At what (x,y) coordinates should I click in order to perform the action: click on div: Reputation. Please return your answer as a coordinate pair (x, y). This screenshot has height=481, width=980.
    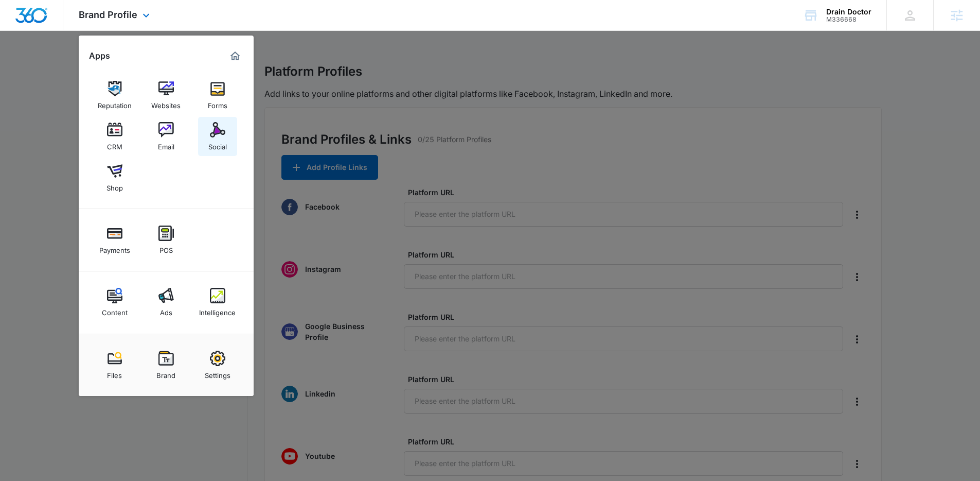
    Looking at the image, I should click on (115, 103).